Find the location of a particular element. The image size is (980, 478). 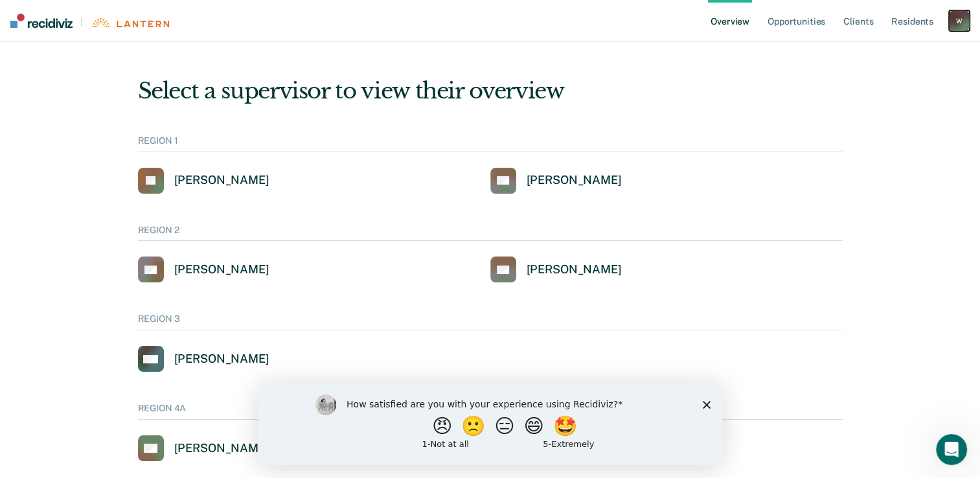

div: Select a supervisor to view their overview is located at coordinates (490, 91).